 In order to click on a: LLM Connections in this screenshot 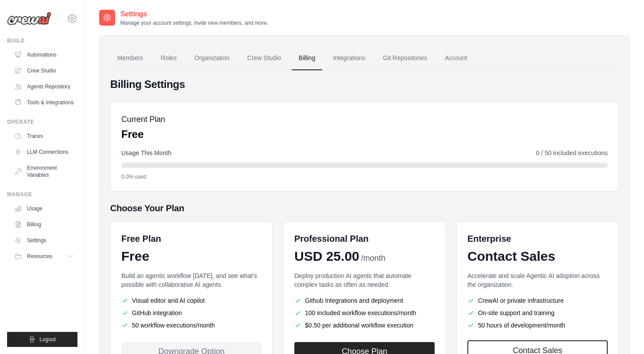, I will do `click(44, 152)`.